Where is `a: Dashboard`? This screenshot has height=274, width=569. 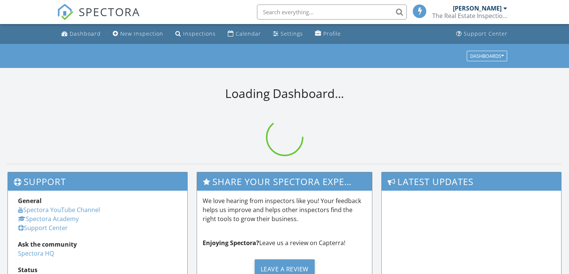
a: Dashboard is located at coordinates (81, 34).